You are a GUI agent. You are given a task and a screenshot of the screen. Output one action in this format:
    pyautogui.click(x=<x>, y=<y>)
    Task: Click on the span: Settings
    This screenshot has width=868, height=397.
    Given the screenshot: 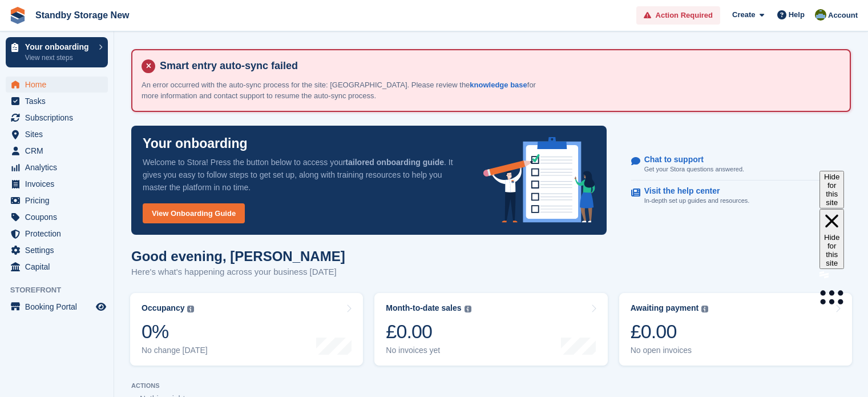 What is the action you would take?
    pyautogui.click(x=59, y=250)
    